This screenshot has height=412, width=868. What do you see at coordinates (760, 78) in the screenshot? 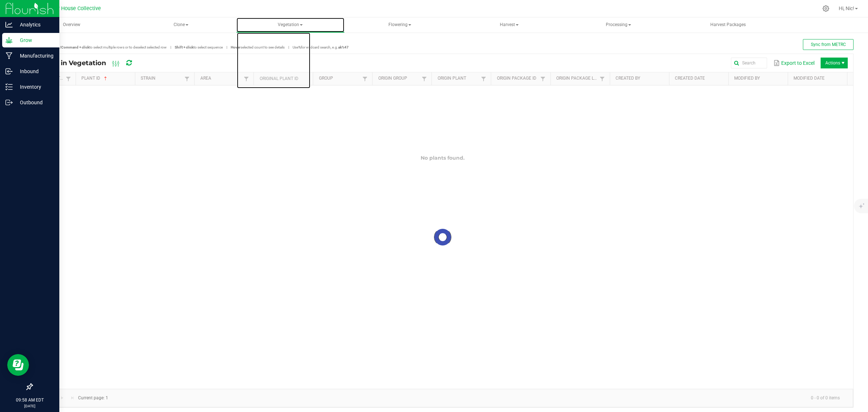
I see `a: Modified BySortable` at bounding box center [760, 78].